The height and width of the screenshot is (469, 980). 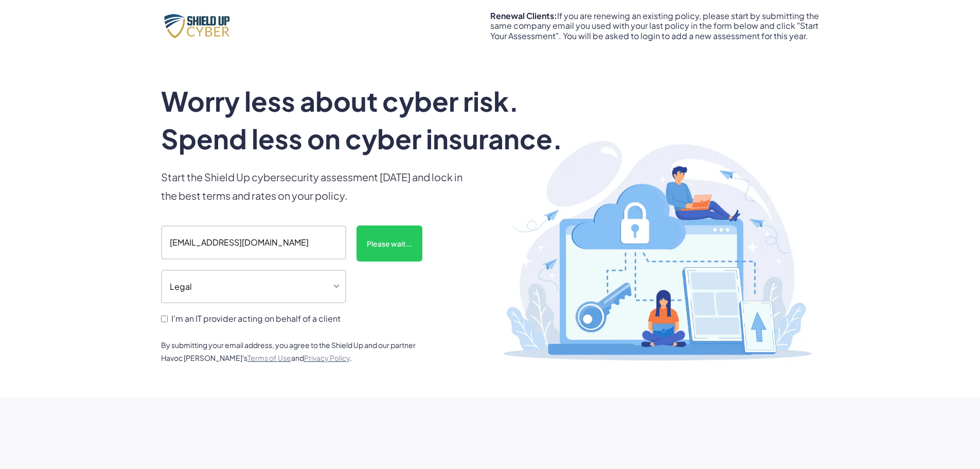 What do you see at coordinates (327, 358) in the screenshot?
I see `a: Privacy Policy` at bounding box center [327, 358].